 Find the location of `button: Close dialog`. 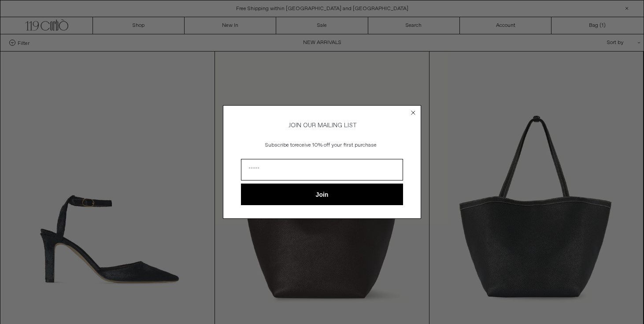

button: Close dialog is located at coordinates (413, 113).